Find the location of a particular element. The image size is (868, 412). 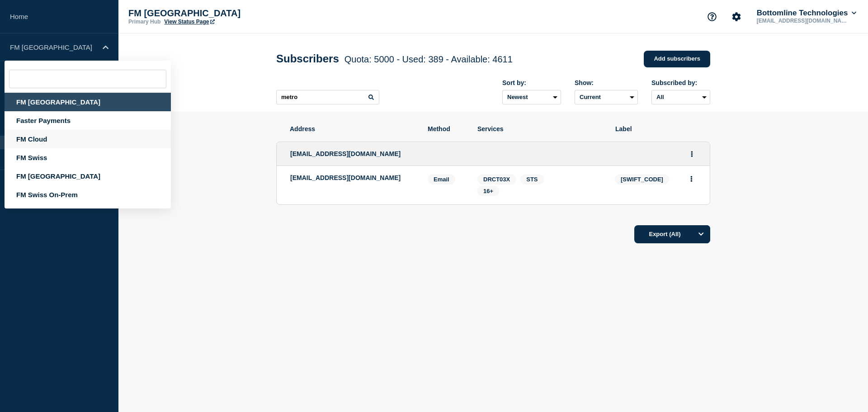

span: Email is located at coordinates (441, 179).